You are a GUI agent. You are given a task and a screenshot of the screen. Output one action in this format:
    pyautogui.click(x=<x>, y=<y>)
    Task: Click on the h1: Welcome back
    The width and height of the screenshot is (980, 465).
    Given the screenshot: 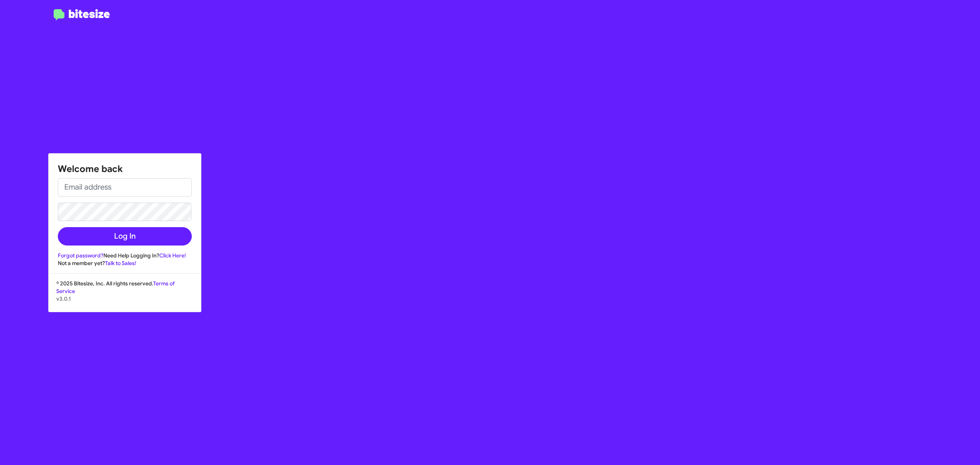 What is the action you would take?
    pyautogui.click(x=125, y=169)
    